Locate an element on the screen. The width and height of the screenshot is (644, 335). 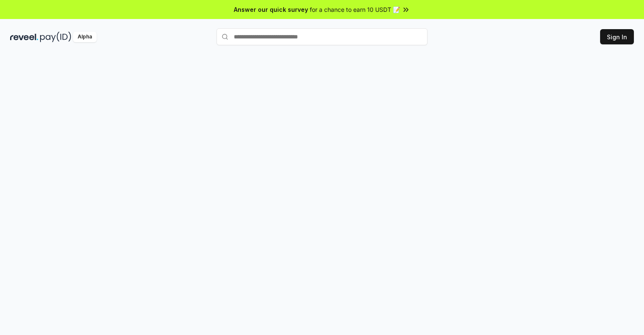
img: reveel_dark is located at coordinates (24, 37).